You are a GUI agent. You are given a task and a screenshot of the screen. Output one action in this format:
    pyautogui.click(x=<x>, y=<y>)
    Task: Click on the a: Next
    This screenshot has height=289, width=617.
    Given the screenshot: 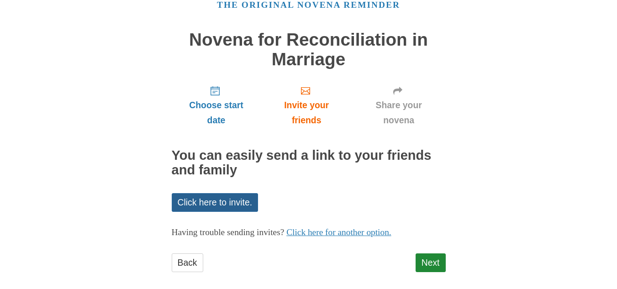 What is the action you would take?
    pyautogui.click(x=431, y=263)
    